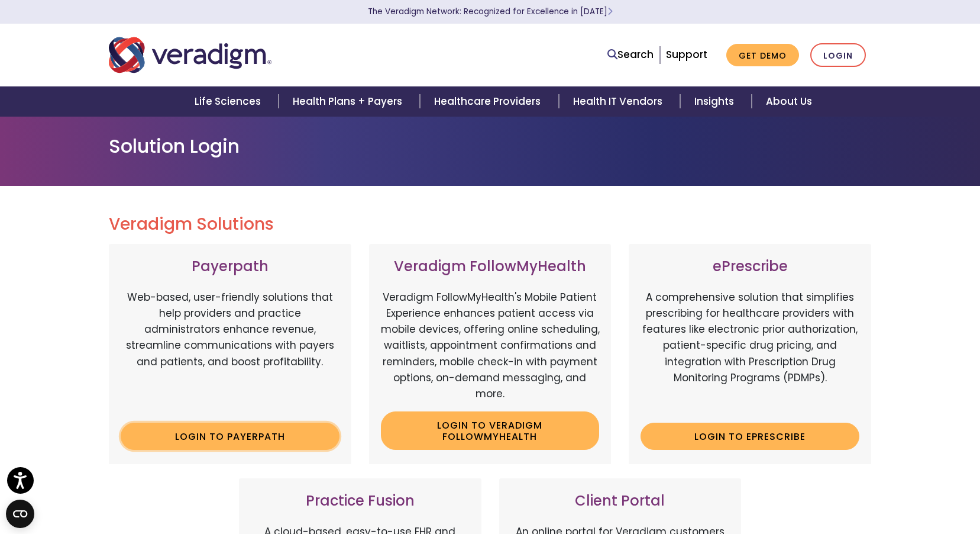 This screenshot has height=534, width=980. What do you see at coordinates (490, 346) in the screenshot?
I see `p: Veradigm FollowMyHealth's Mobile Patient Experience enhances patient access via mobile devices, o...` at bounding box center [490, 346].